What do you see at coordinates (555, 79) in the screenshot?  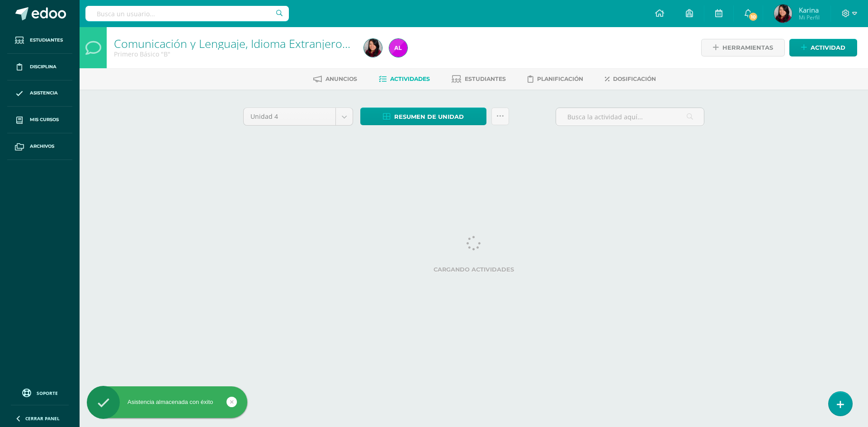 I see `a: Planificación` at bounding box center [555, 79].